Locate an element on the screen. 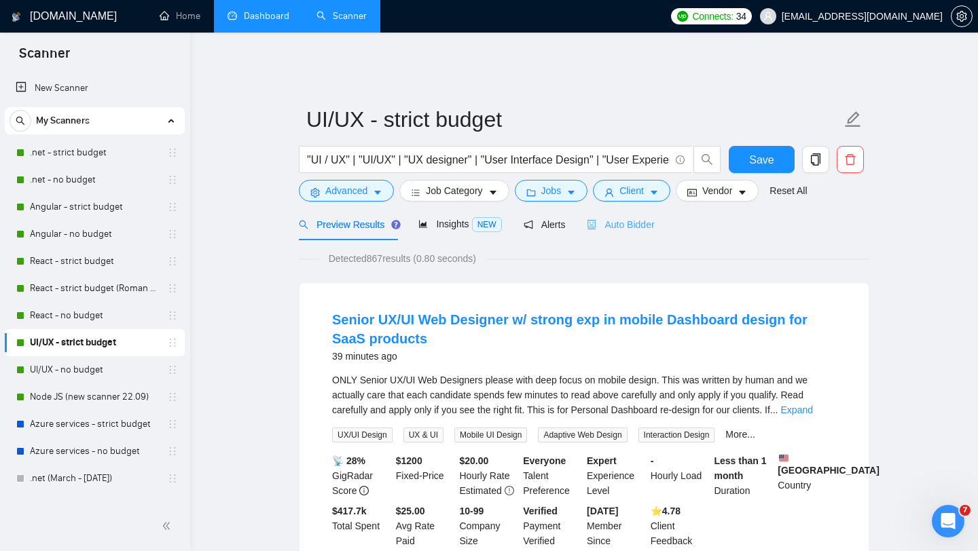 The height and width of the screenshot is (551, 978). b: Less than 1 month is located at coordinates (740, 468).